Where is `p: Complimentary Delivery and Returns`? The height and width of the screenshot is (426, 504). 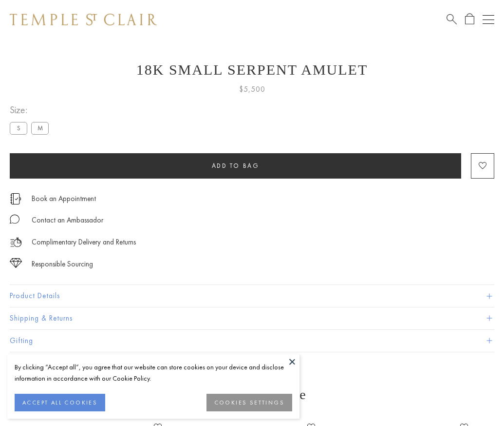
p: Complimentary Delivery and Returns is located at coordinates (84, 242).